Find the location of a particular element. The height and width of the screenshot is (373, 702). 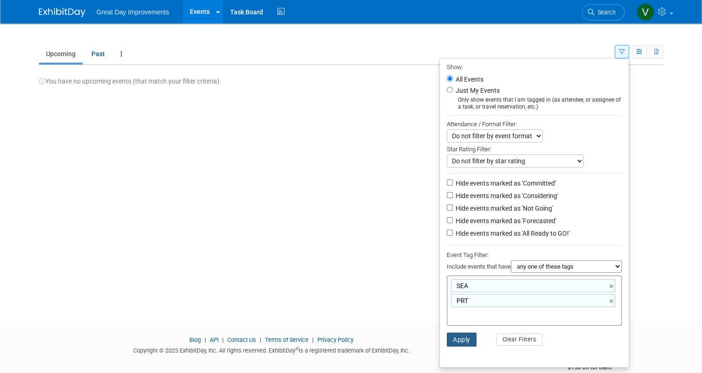

label: Just My Events is located at coordinates (477, 91).